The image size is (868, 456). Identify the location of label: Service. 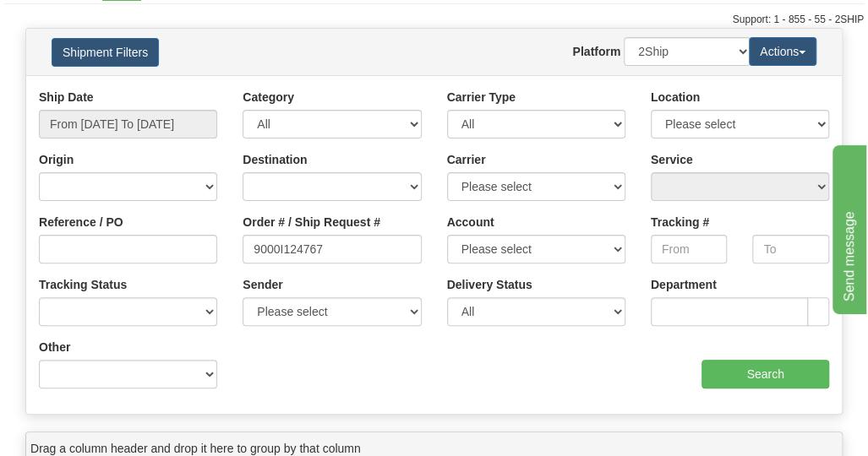
(672, 159).